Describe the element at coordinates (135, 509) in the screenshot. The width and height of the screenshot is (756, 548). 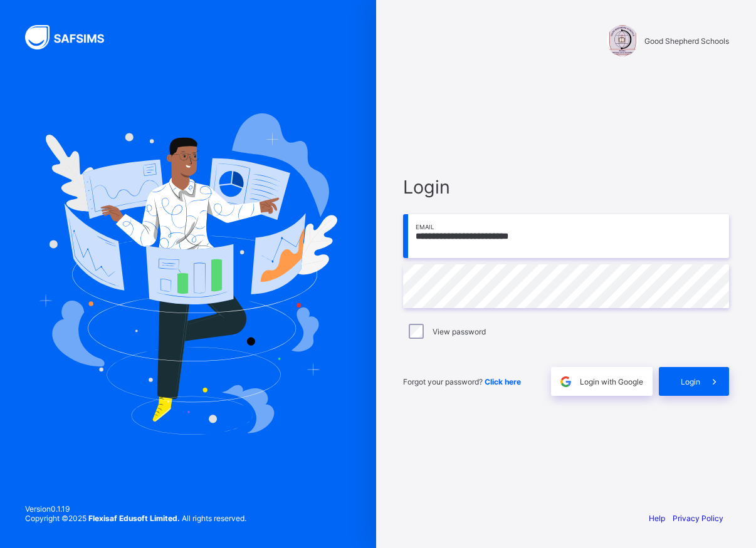
I see `span: Version 0.1.19` at that location.